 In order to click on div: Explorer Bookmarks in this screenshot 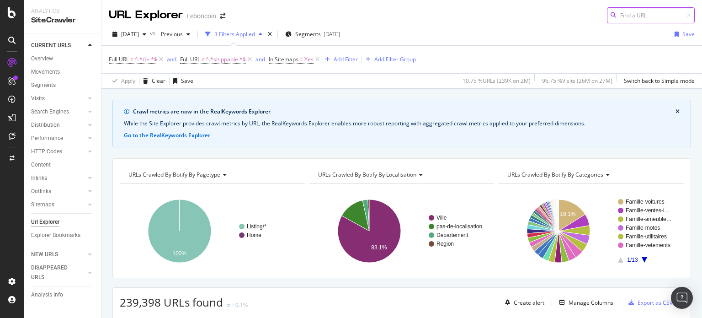, I will do `click(56, 235)`.